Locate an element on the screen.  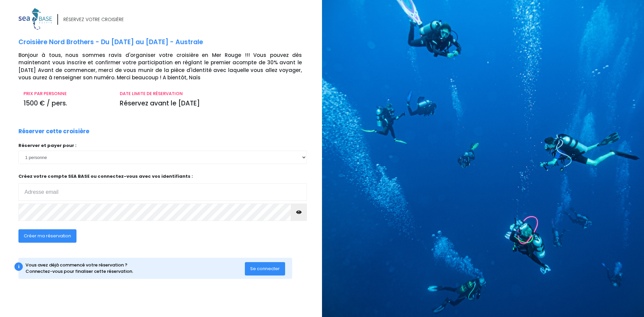
span: Créer ma réservation is located at coordinates (47, 236).